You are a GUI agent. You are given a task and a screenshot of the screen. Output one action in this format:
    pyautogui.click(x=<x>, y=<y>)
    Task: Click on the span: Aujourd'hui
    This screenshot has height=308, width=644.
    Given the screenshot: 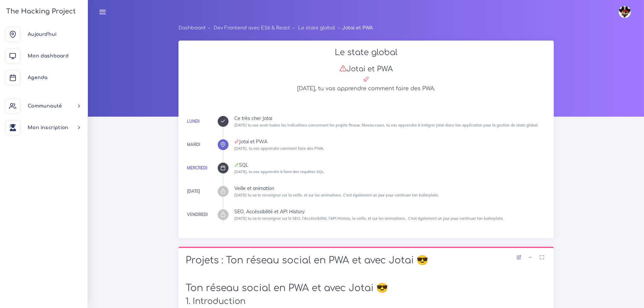 What is the action you would take?
    pyautogui.click(x=42, y=34)
    